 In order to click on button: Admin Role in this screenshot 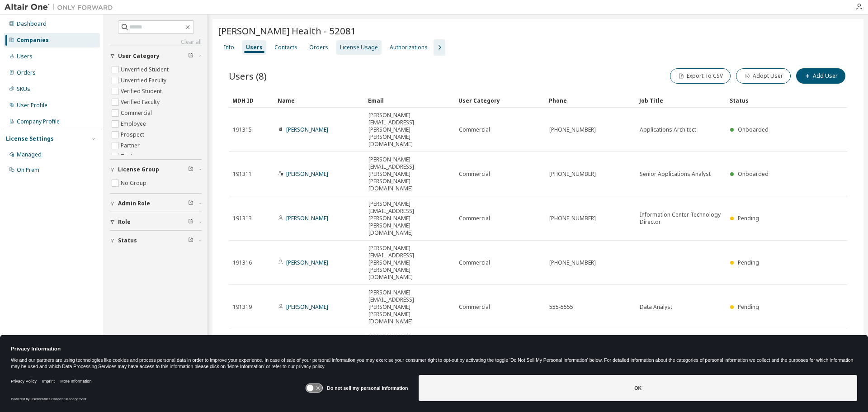, I will do `click(155, 204)`.